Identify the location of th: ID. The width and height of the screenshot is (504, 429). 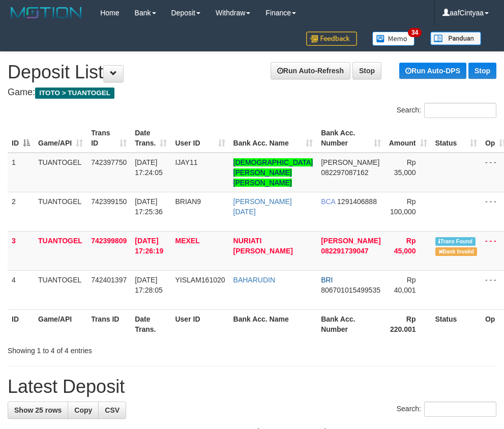
(21, 324).